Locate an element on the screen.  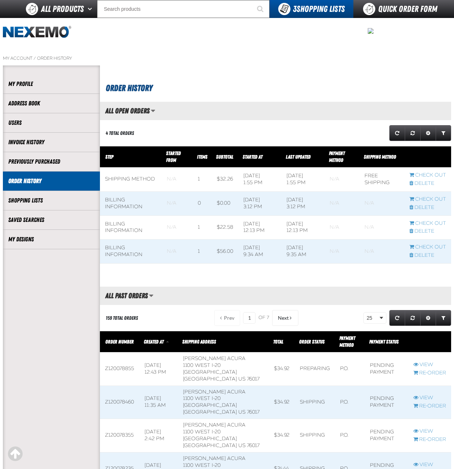
img: 08cb5c772975e007c414e40fb9967a9c.jpeg is located at coordinates (371, 31).